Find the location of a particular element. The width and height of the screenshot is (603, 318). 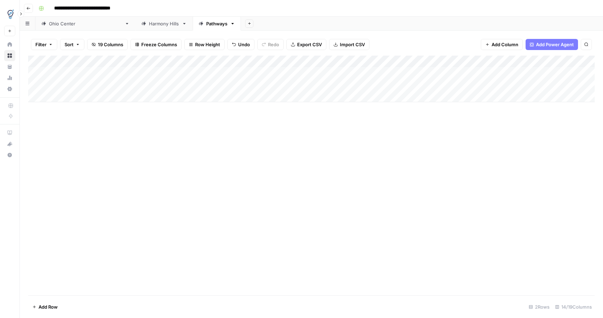

span: Add Column is located at coordinates (505, 44).